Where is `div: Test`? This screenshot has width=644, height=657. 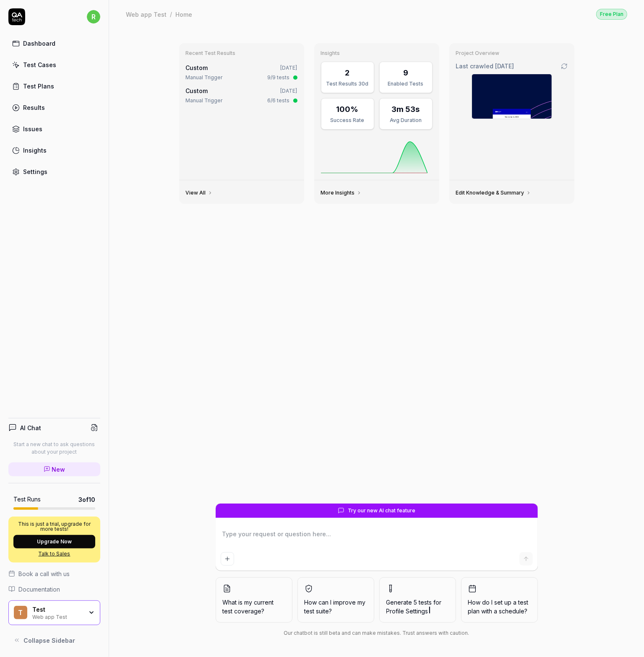
div: Test is located at coordinates (57, 610).